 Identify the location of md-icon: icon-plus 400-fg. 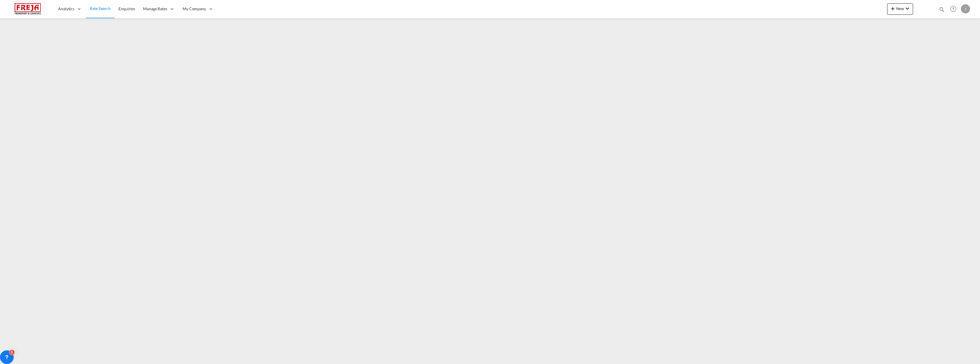
(893, 9).